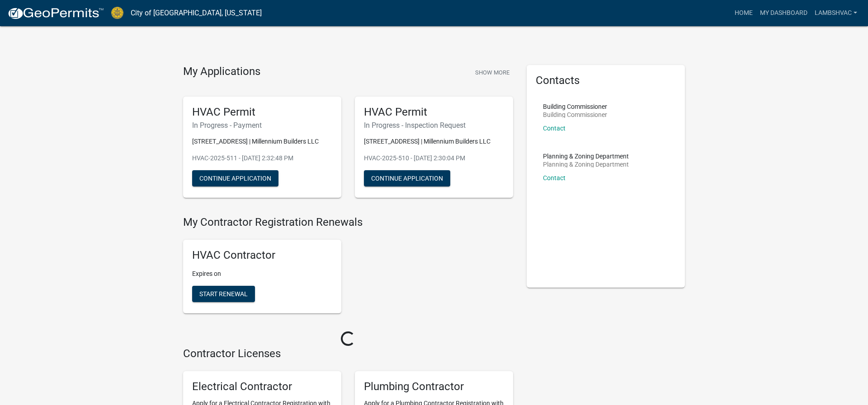 The image size is (868, 405). What do you see at coordinates (492, 72) in the screenshot?
I see `button: Show More` at bounding box center [492, 72].